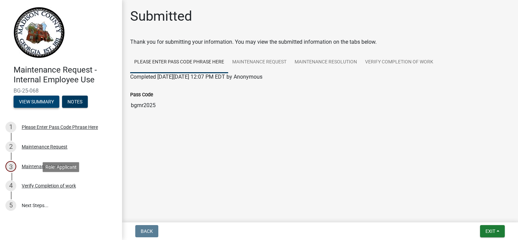  What do you see at coordinates (11, 127) in the screenshot?
I see `div: 1` at bounding box center [11, 127].